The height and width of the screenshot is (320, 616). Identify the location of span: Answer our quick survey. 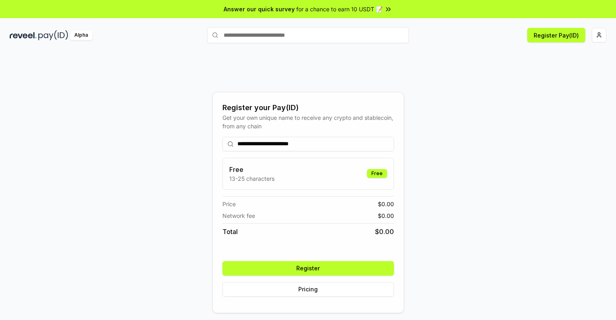
(259, 9).